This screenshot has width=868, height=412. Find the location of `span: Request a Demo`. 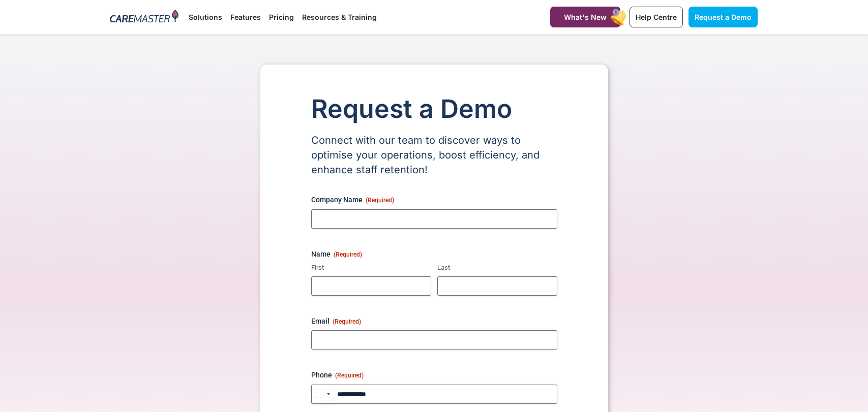

span: Request a Demo is located at coordinates (723, 17).